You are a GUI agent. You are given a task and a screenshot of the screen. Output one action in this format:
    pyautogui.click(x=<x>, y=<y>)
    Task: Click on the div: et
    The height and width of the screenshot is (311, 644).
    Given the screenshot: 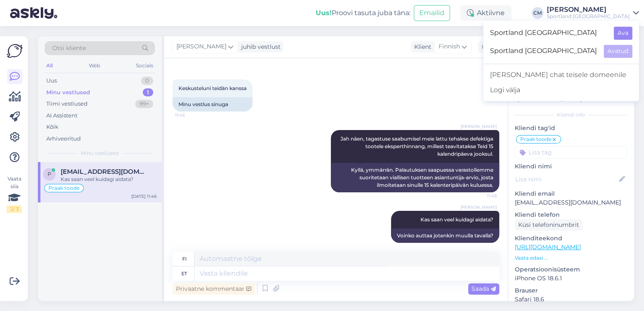 What is the action you would take?
    pyautogui.click(x=184, y=273)
    